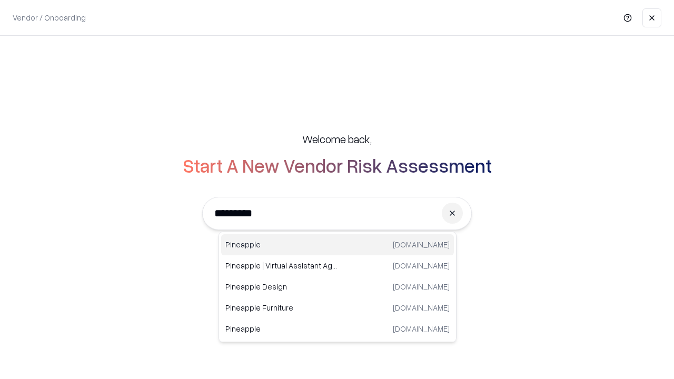 The height and width of the screenshot is (379, 674). I want to click on div: Suggestions, so click(337, 287).